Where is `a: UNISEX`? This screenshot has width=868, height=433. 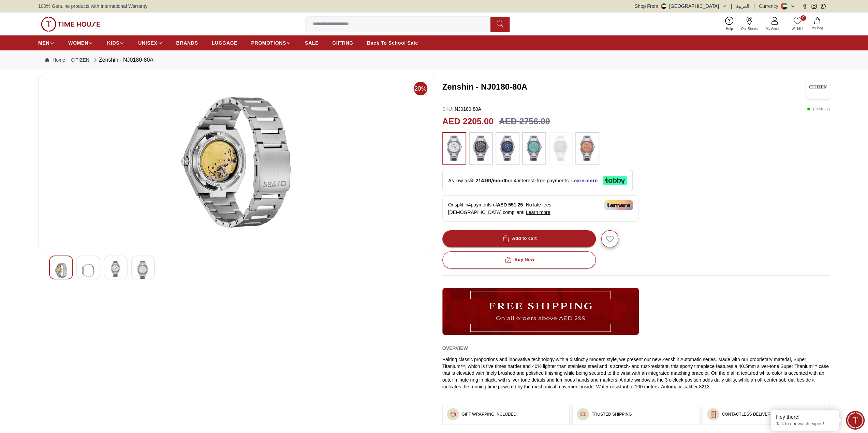 a: UNISEX is located at coordinates (150, 43).